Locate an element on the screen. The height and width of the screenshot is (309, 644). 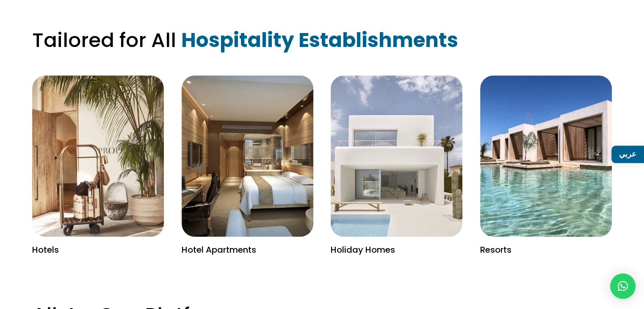
p: Hotel Apartments is located at coordinates (247, 250).